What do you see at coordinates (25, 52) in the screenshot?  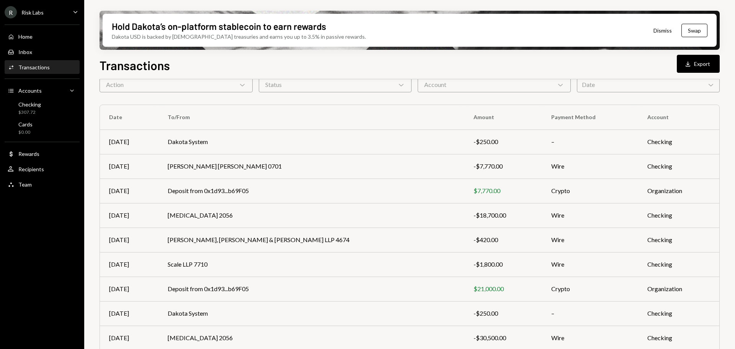 I see `div: Inbox` at bounding box center [25, 52].